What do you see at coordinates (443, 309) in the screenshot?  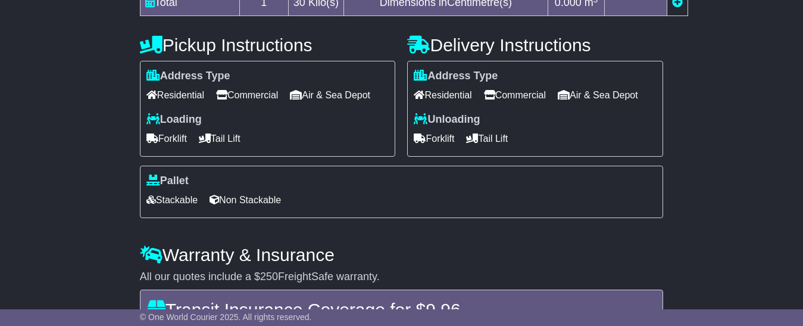 I see `span: 9.96` at bounding box center [443, 309].